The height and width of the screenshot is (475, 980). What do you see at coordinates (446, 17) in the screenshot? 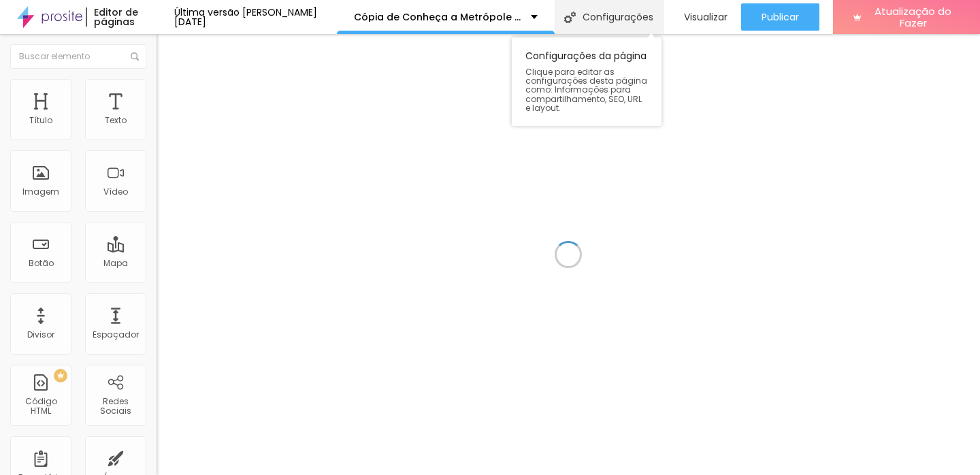
I see `font: Cópia de Conheça a Metrópole Filme` at bounding box center [446, 17].